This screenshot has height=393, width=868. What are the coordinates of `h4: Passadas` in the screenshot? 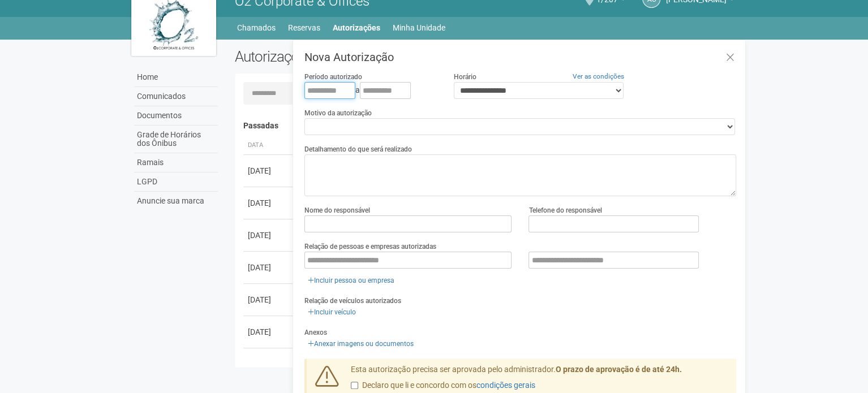 It's located at (485, 126).